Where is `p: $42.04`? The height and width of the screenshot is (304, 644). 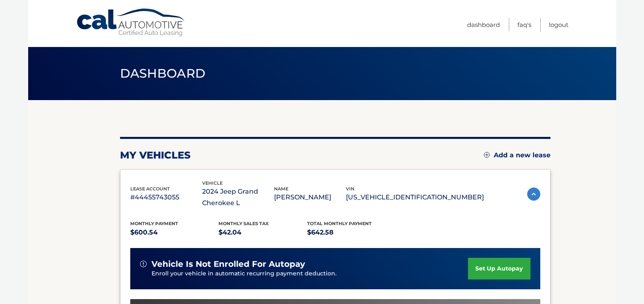
p: $42.04 is located at coordinates (263, 233).